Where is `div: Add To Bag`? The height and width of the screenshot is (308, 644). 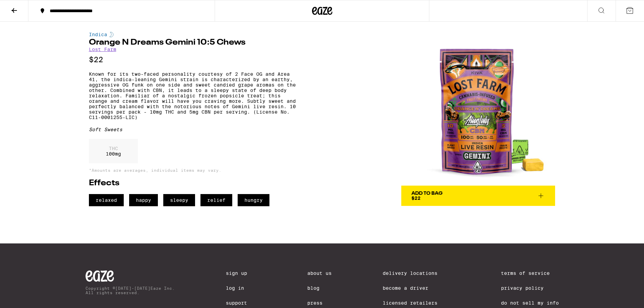 div: Add To Bag is located at coordinates (427, 193).